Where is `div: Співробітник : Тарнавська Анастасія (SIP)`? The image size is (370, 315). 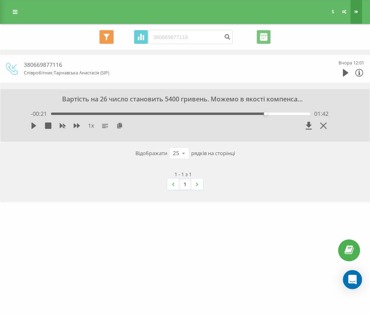
div: Співробітник : Тарнавська Анастасія (SIP) is located at coordinates (168, 73).